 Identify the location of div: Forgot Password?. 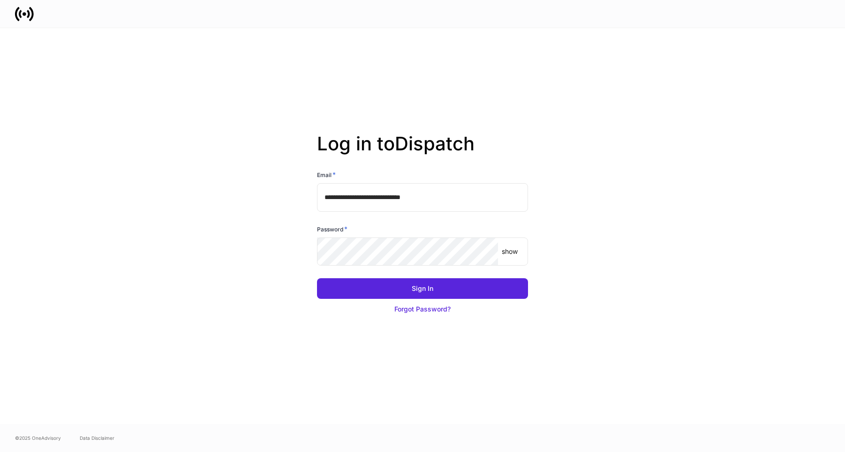
(422, 309).